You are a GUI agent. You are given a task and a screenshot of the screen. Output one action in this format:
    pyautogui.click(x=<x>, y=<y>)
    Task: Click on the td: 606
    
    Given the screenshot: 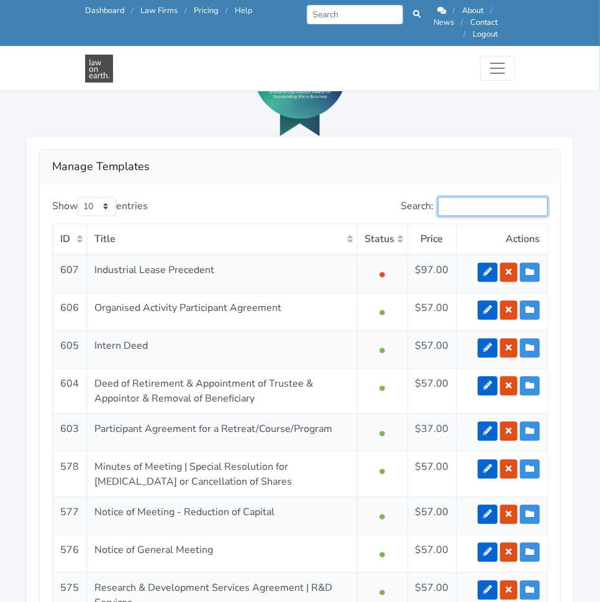 What is the action you would take?
    pyautogui.click(x=70, y=311)
    